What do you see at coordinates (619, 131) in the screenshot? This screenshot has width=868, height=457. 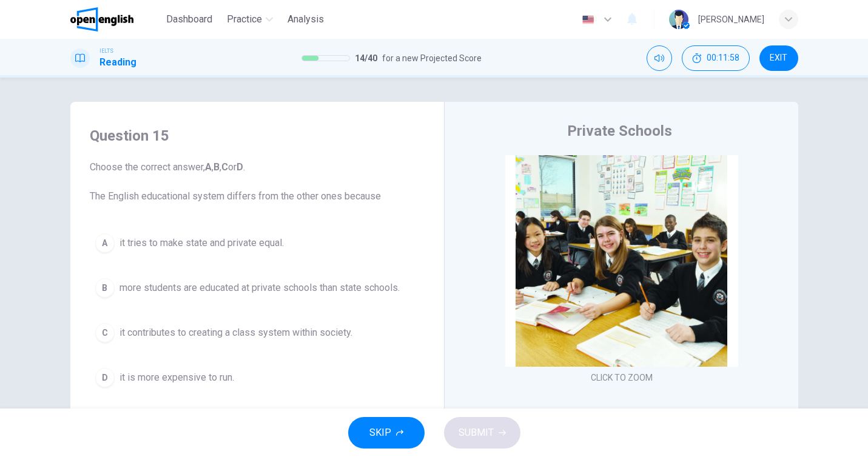 I see `h4: Private Schools` at bounding box center [619, 131].